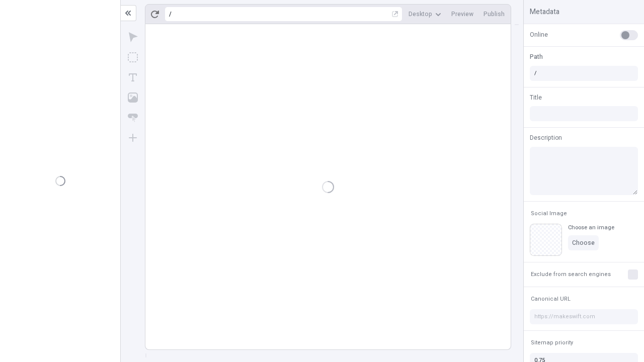  Describe the element at coordinates (552, 342) in the screenshot. I see `span: Sitemap priority` at that location.